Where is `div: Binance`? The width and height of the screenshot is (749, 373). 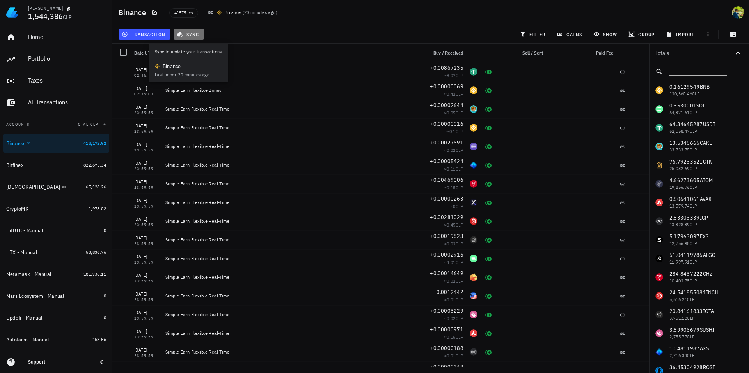
div: Binance is located at coordinates (15, 143).